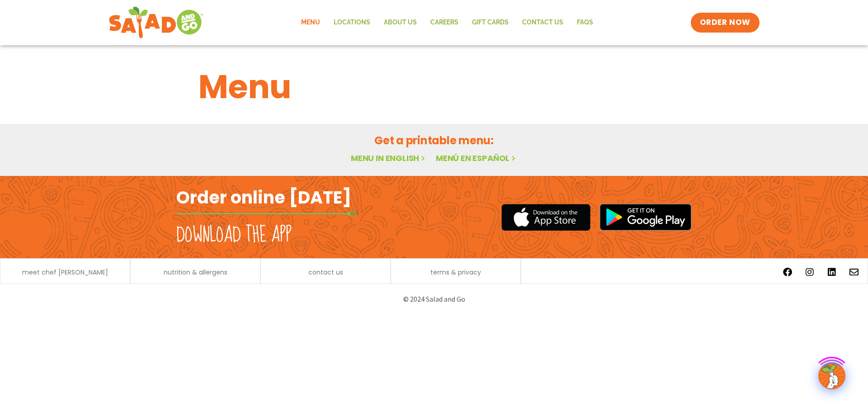 The image size is (868, 412). What do you see at coordinates (444, 23) in the screenshot?
I see `a: Careers` at bounding box center [444, 23].